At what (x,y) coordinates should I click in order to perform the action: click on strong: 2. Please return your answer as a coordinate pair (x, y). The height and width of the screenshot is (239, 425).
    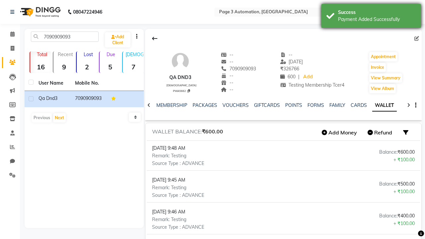
    Looking at the image, I should click on (87, 67).